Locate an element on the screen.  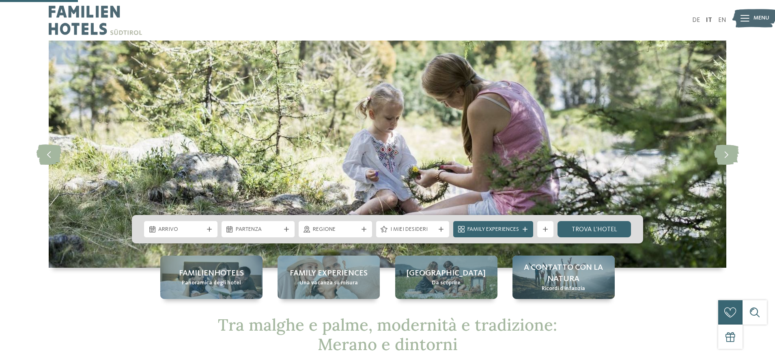
span: Familienhotels is located at coordinates (211, 274).